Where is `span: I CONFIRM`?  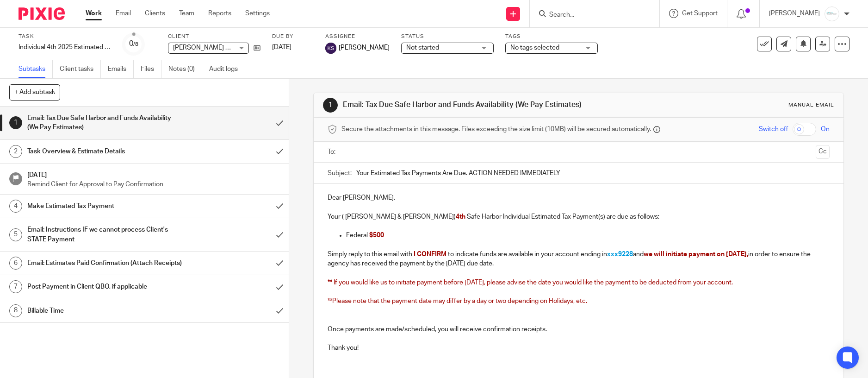 span: I CONFIRM is located at coordinates (430, 254).